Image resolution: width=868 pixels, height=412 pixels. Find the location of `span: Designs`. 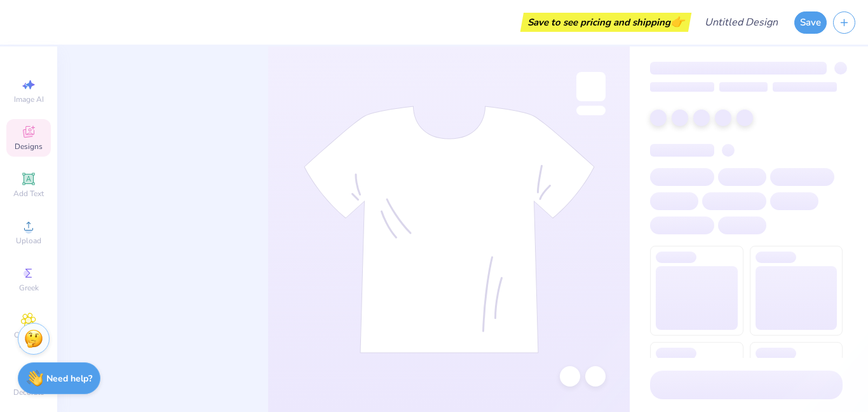

span: Designs is located at coordinates (29, 146).